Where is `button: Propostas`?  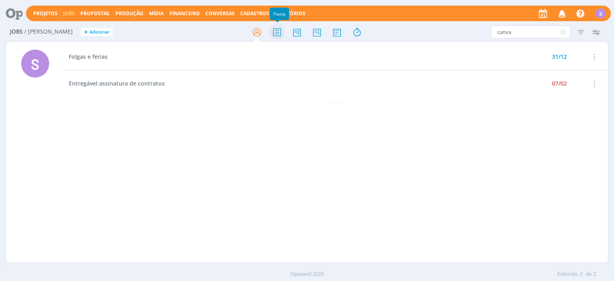 button: Propostas is located at coordinates (95, 14).